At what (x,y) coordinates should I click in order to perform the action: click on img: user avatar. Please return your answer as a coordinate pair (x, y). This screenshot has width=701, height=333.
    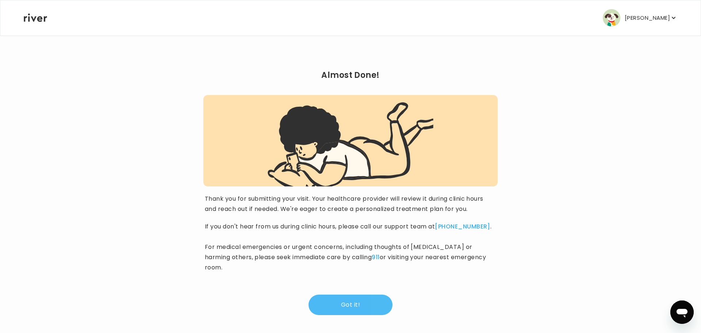
    Looking at the image, I should click on (612, 18).